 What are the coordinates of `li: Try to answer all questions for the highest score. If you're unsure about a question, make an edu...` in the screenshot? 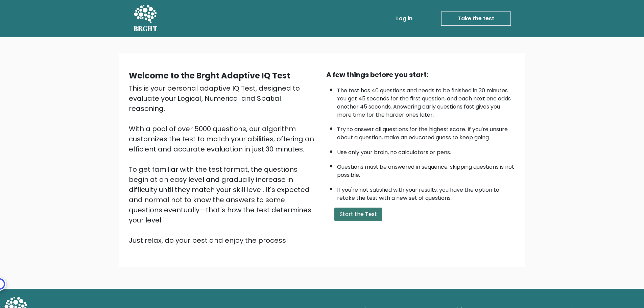 It's located at (426, 132).